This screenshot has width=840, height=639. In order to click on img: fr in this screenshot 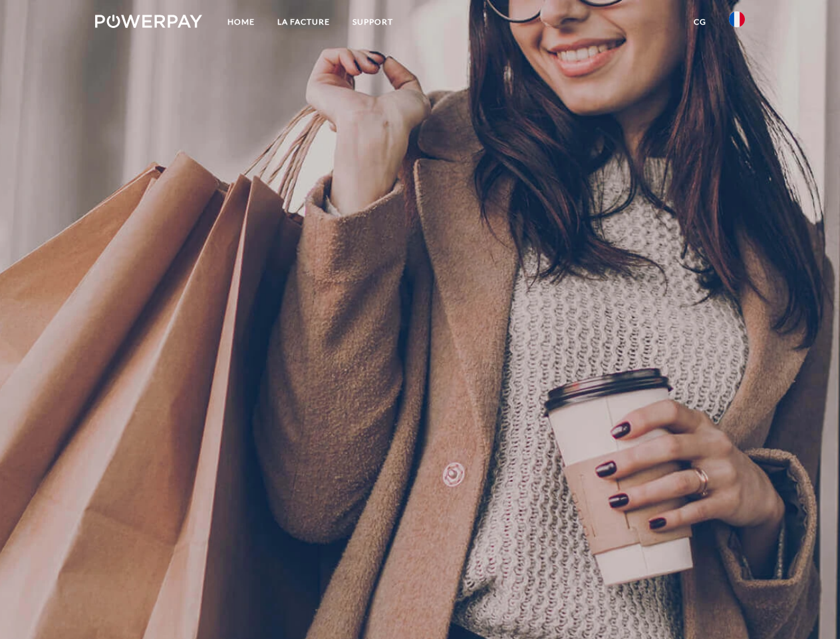, I will do `click(737, 20)`.